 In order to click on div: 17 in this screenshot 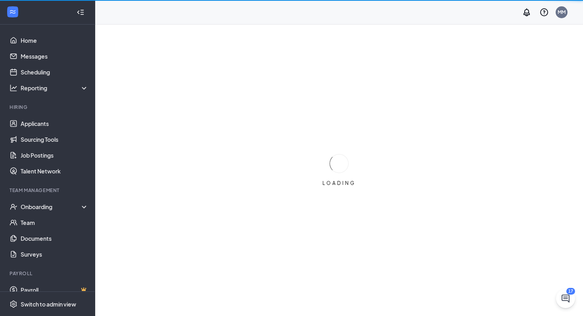, I will do `click(570, 291)`.